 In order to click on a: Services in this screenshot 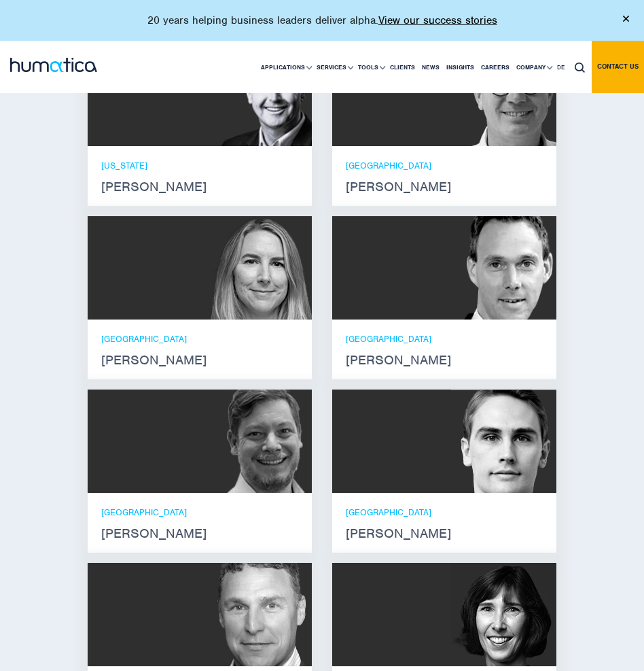, I will do `click(334, 67)`.